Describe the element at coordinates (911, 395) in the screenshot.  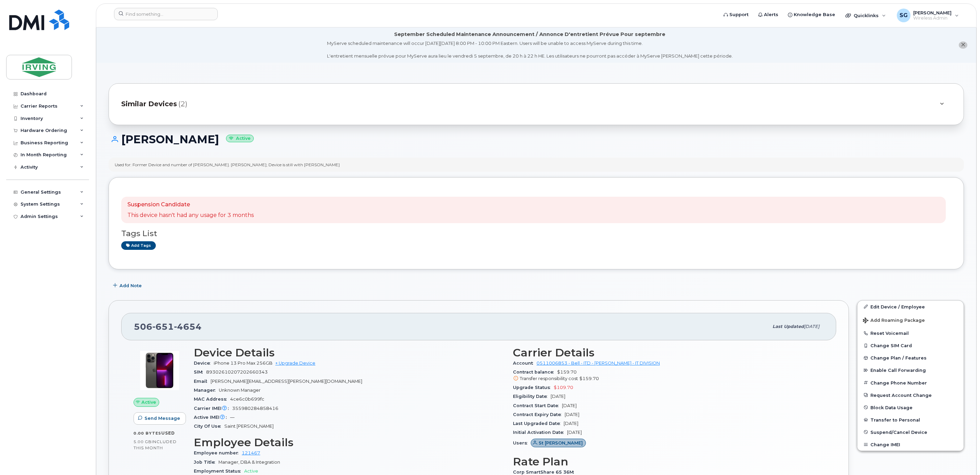
I see `button: Request Account Change` at that location.